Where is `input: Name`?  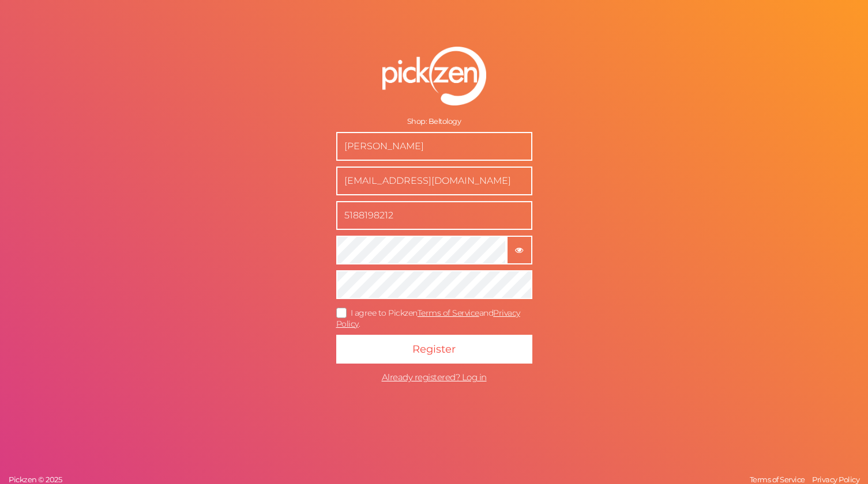
input: Name is located at coordinates (434, 146).